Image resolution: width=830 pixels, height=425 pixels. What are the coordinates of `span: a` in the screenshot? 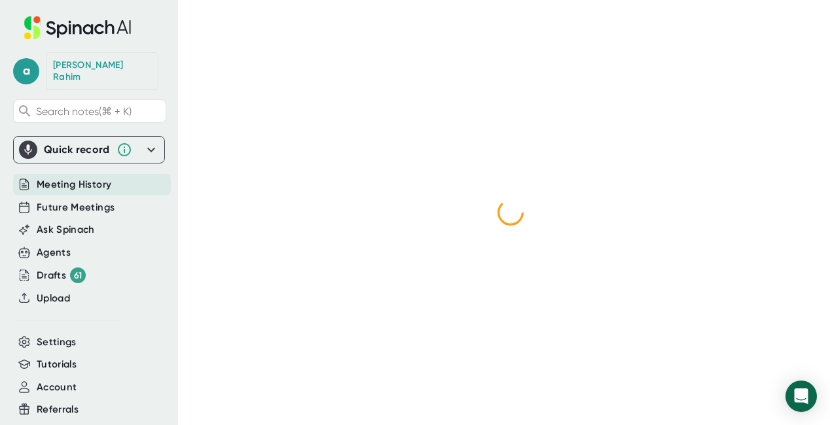 It's located at (26, 71).